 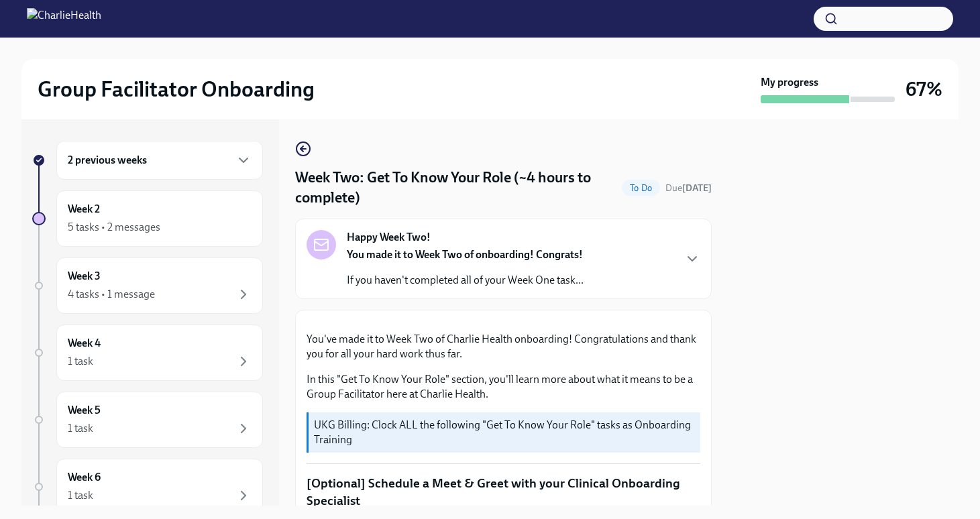 I want to click on p: In this "Get To Know Your Role" section, you'll learn more about what it means to be a Group Faci..., so click(x=503, y=387).